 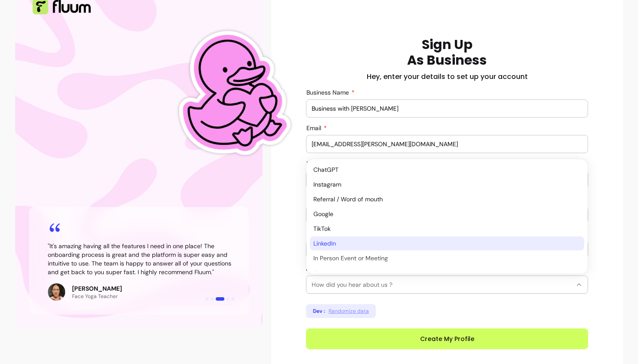 What do you see at coordinates (443, 243) in the screenshot?
I see `span: LinkedIn` at bounding box center [443, 243].